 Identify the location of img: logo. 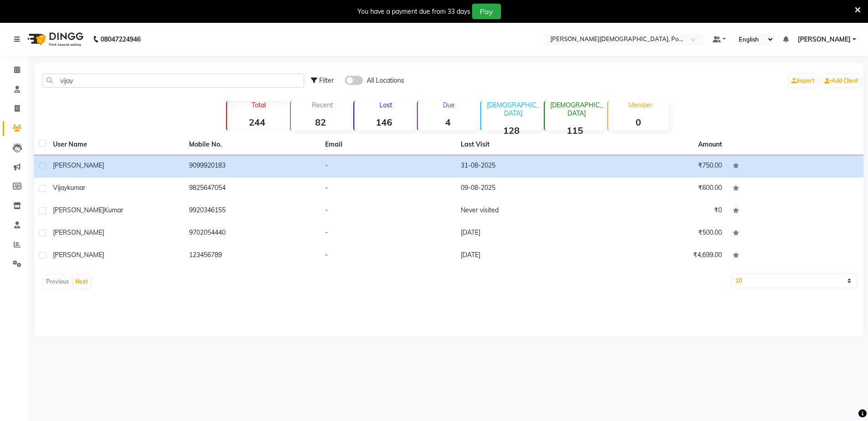
(54, 39).